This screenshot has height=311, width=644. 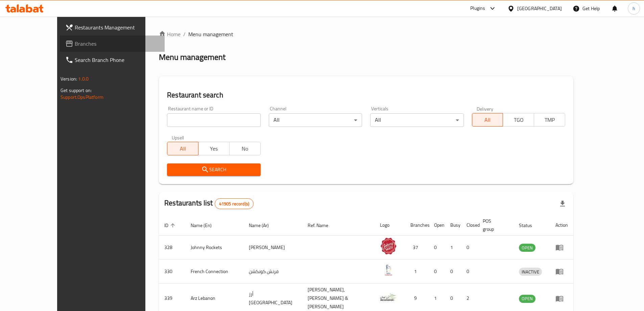 I want to click on span: Search, so click(x=214, y=170).